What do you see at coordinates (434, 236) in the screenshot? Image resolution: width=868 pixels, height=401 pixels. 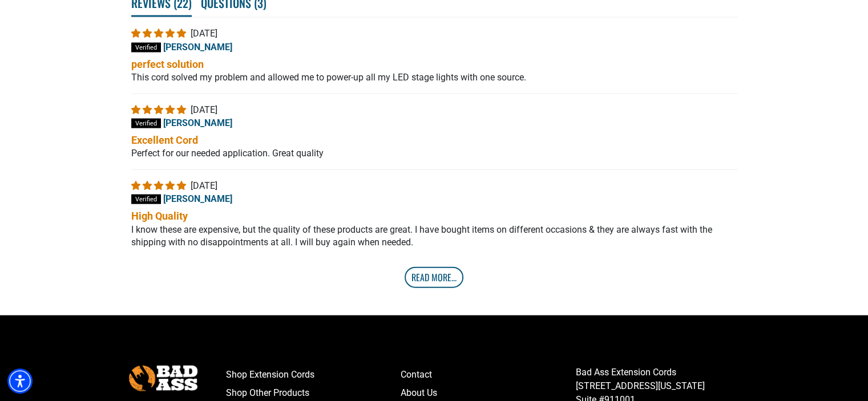 I see `p: I know these are expensive, but the quality of these products are great. I have bought items on d...` at bounding box center [434, 236].